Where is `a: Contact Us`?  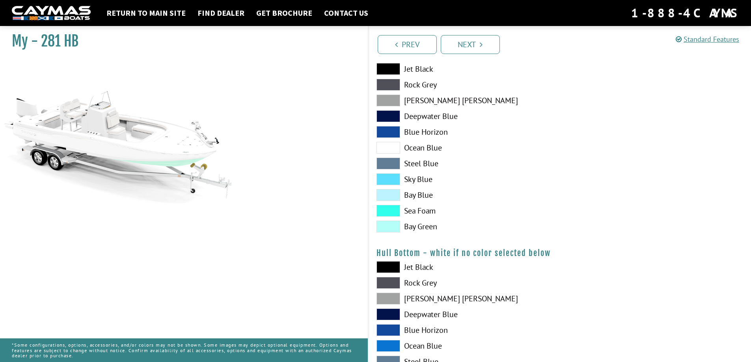
a: Contact Us is located at coordinates (346, 13).